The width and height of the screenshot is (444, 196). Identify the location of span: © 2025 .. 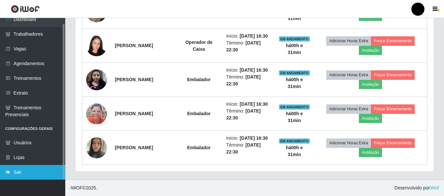
(84, 187).